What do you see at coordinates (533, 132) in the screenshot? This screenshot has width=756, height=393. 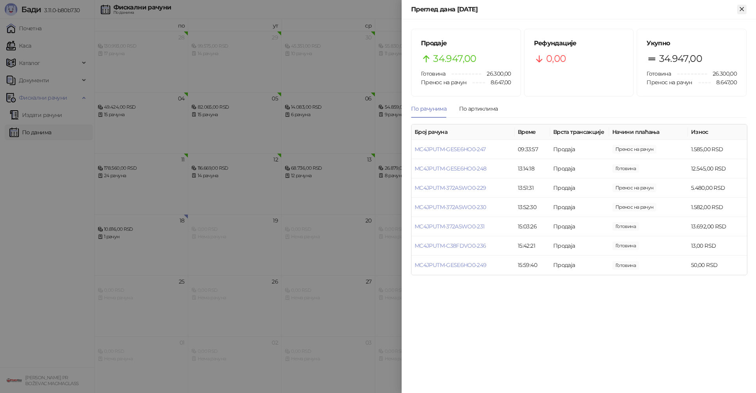 I see `th: Време` at bounding box center [533, 132].